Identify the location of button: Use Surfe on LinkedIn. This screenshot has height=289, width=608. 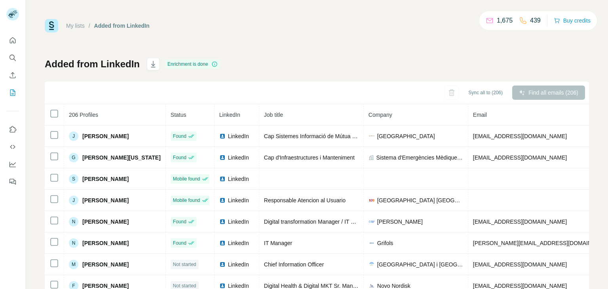
(13, 129).